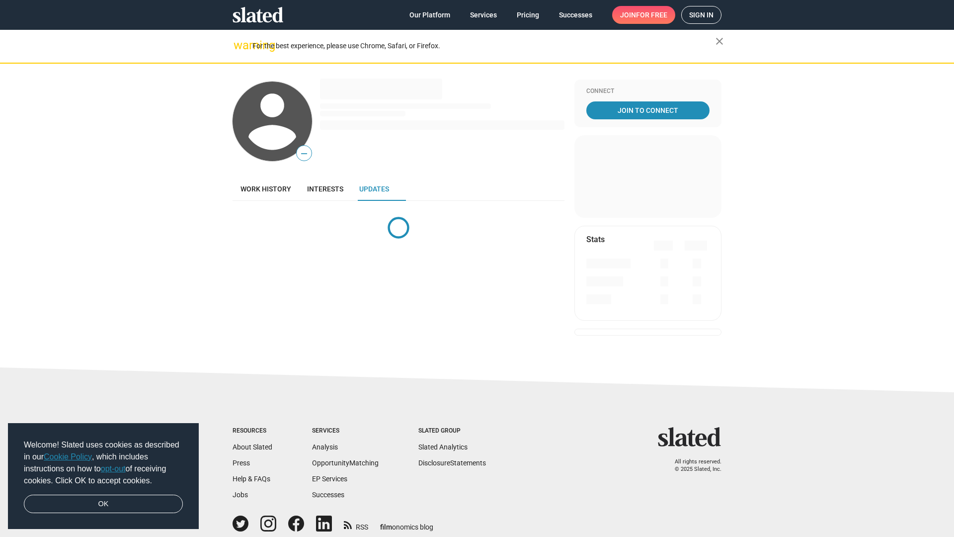 The height and width of the screenshot is (537, 954). I want to click on mat-card-title: Stats, so click(595, 239).